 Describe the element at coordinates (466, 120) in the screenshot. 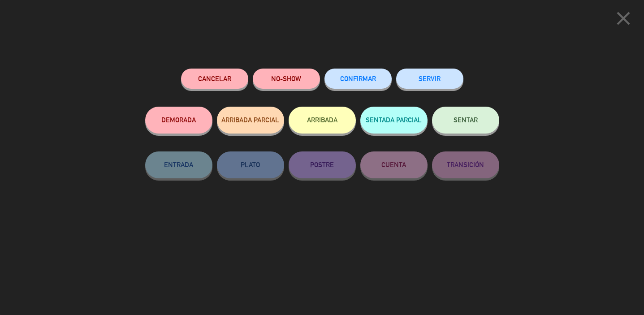

I see `button: SENTAR` at that location.